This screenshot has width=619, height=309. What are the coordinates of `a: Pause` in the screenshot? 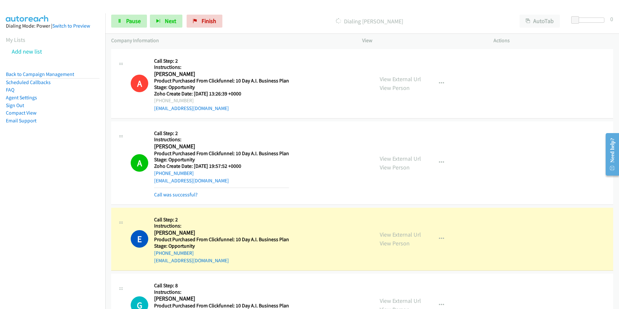 It's located at (129, 21).